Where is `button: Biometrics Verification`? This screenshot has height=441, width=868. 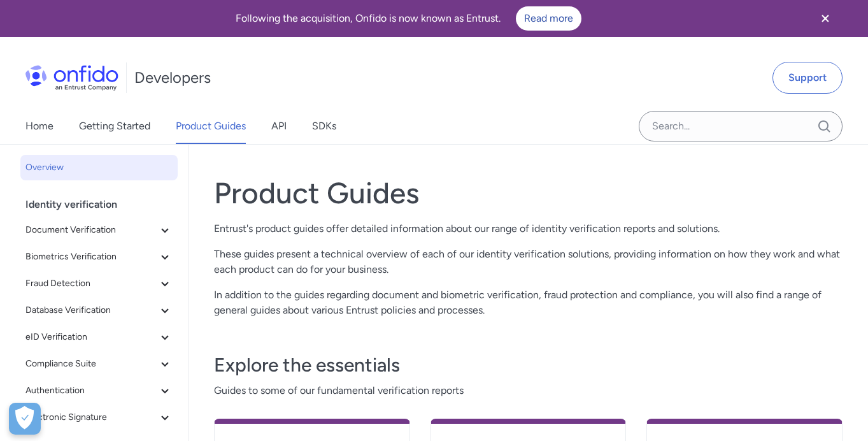 button: Biometrics Verification is located at coordinates (98, 257).